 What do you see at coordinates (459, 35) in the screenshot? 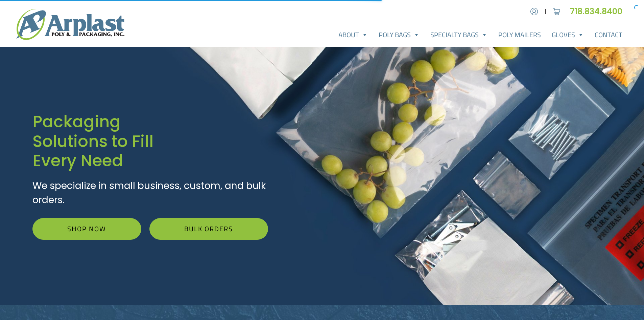
I see `a: Specialty Bags` at bounding box center [459, 35].